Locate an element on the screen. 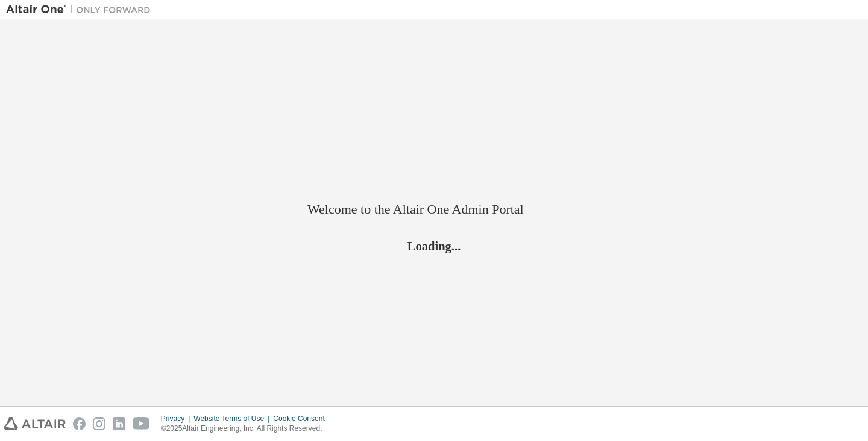 Image resolution: width=868 pixels, height=441 pixels. img: linkedin.svg is located at coordinates (119, 423).